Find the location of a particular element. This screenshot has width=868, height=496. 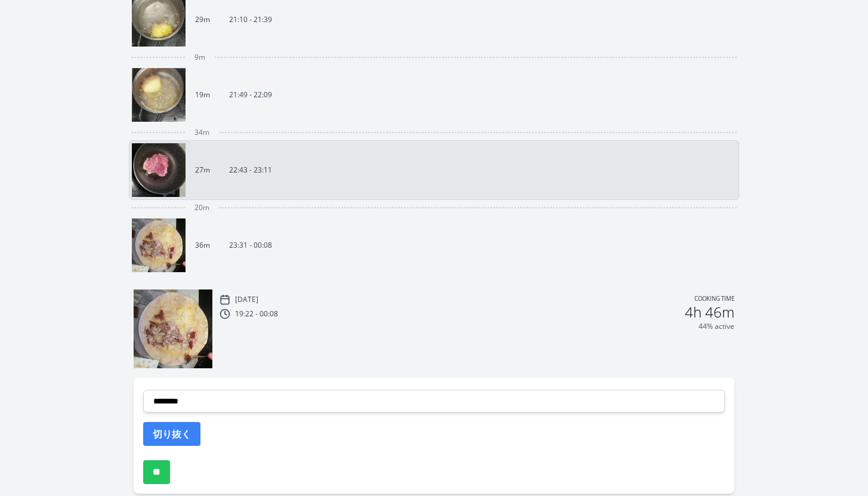

h2: 4h 46m is located at coordinates (709, 312).